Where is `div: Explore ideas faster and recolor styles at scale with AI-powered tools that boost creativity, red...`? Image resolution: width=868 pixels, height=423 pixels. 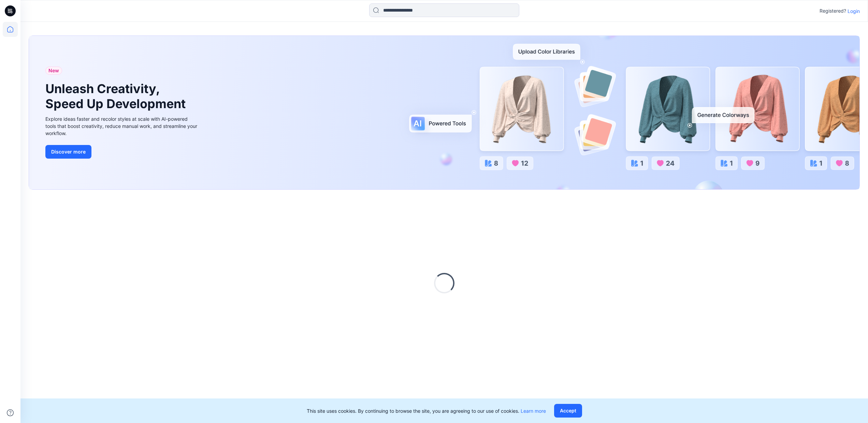
div: Explore ideas faster and recolor styles at scale with AI-powered tools that boost creativity, red... is located at coordinates (122, 126).